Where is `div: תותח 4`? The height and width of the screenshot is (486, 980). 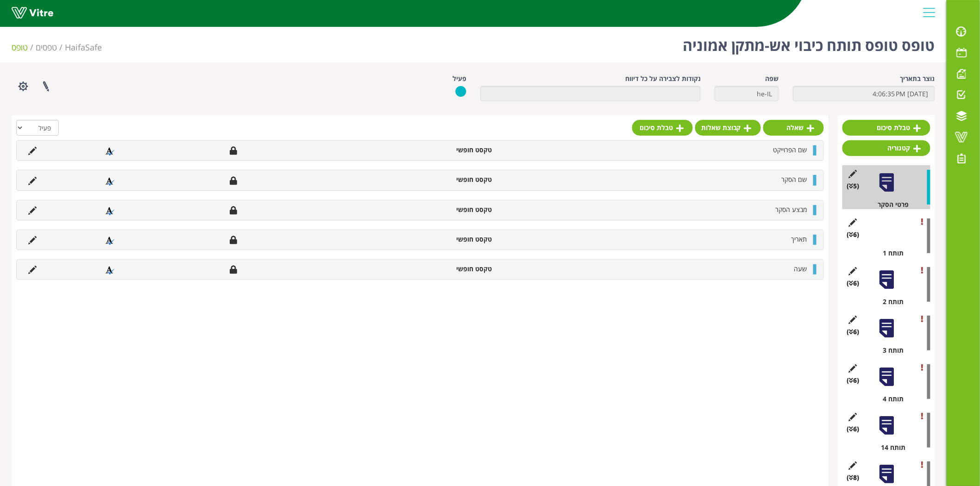
div: תותח 4 is located at coordinates (890, 399).